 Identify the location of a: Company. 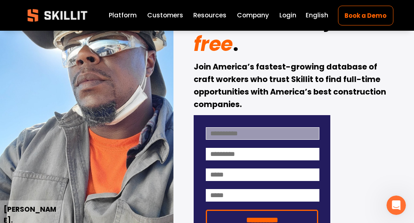
(253, 15).